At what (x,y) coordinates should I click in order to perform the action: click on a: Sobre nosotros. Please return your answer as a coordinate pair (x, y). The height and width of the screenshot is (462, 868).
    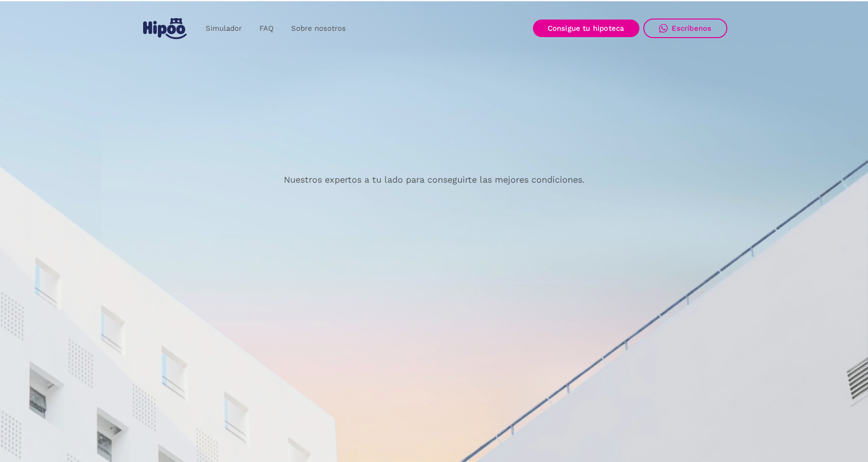
    Looking at the image, I should click on (319, 28).